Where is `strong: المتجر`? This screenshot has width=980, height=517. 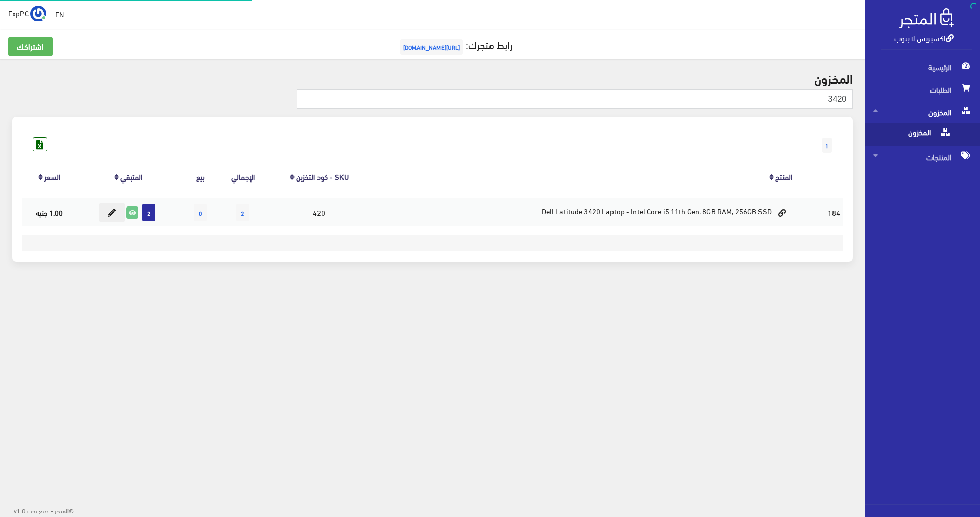 strong: المتجر is located at coordinates (62, 511).